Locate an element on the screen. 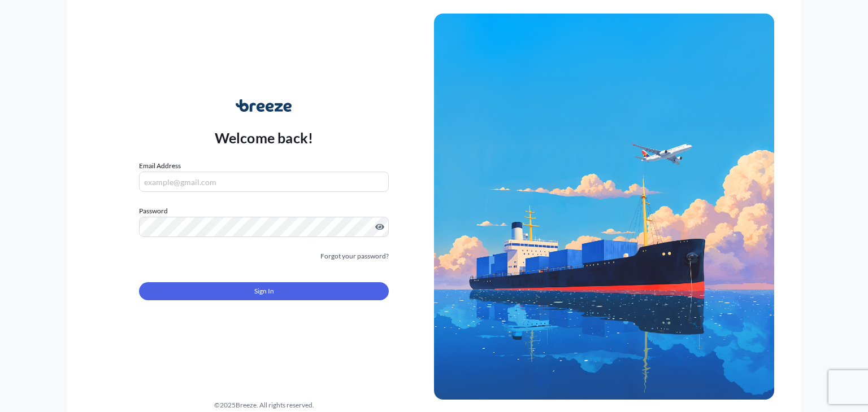  img: Ship illustration is located at coordinates (604, 207).